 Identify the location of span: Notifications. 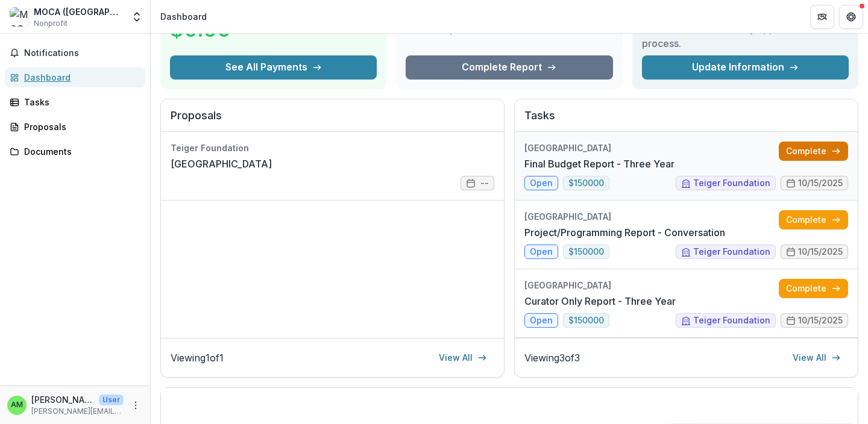
(82, 53).